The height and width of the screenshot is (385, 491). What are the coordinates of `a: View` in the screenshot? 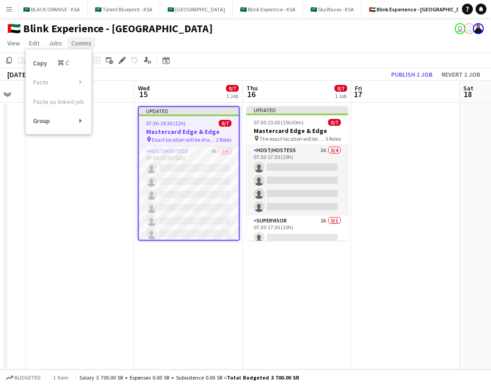 It's located at (14, 43).